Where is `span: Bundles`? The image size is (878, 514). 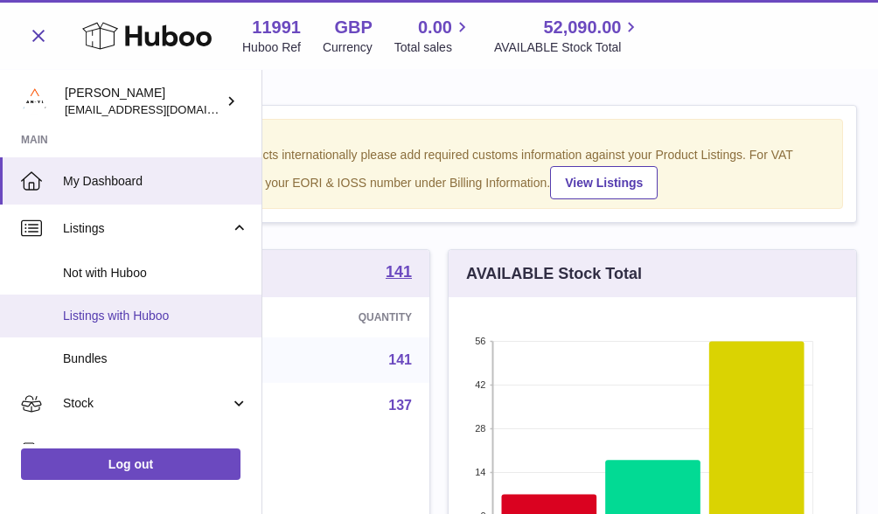 span: Bundles is located at coordinates (156, 359).